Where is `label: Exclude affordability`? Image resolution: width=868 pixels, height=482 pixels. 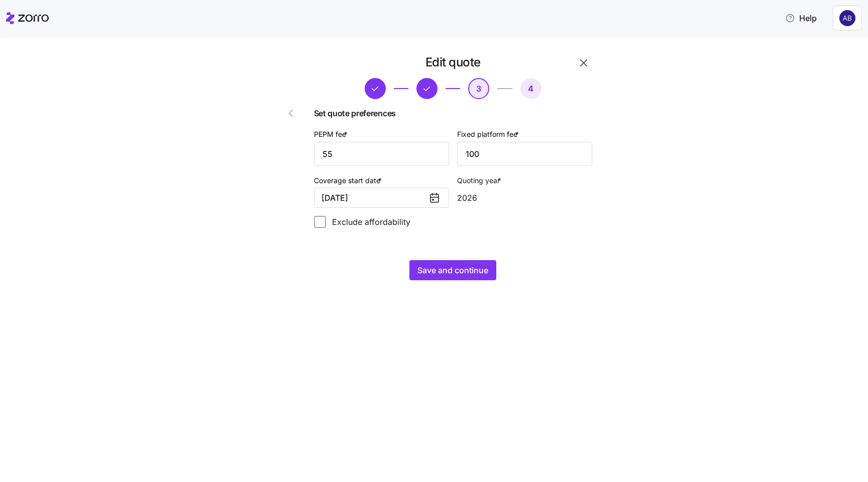
label: Exclude affordability is located at coordinates (368, 222).